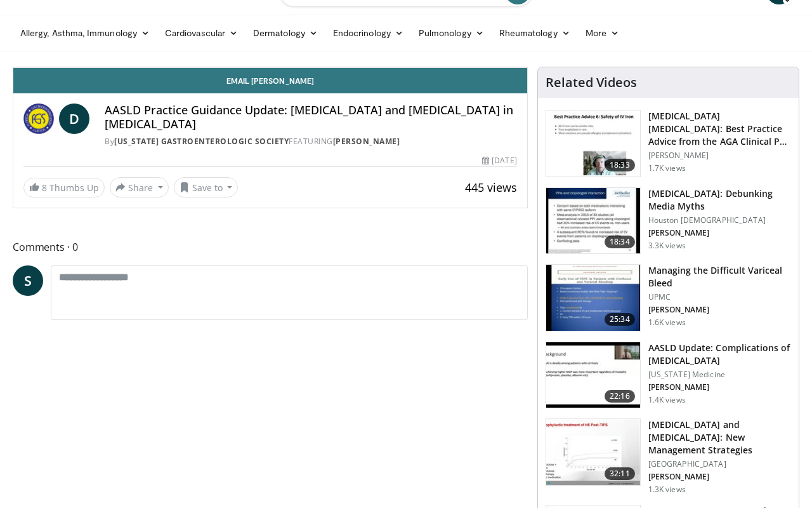 The width and height of the screenshot is (812, 508). I want to click on span: D, so click(74, 118).